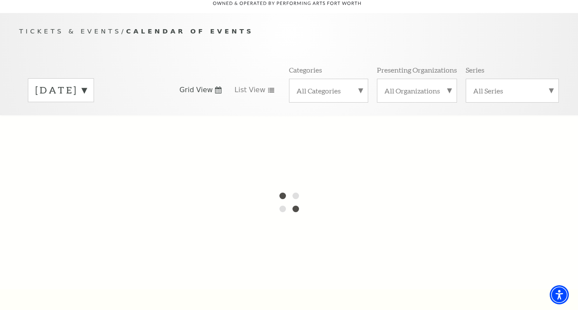 Image resolution: width=578 pixels, height=310 pixels. Describe the element at coordinates (417, 70) in the screenshot. I see `p: Presenting Organizations` at that location.